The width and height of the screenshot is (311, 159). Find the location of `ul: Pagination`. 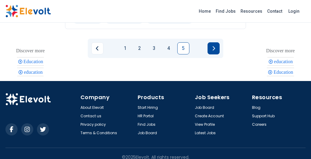

ul: Pagination is located at coordinates (155, 48).